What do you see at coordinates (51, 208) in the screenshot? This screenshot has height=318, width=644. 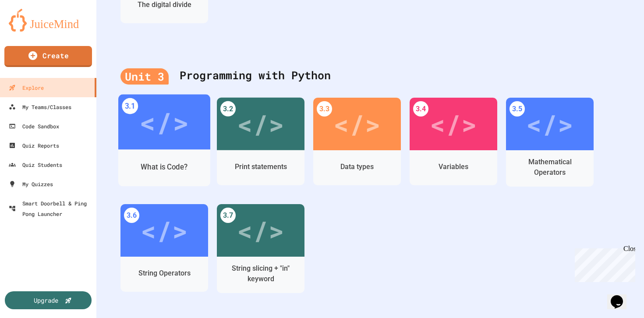 I see `div: Smart Doorbell & Ping Pong Launcher` at bounding box center [51, 208].